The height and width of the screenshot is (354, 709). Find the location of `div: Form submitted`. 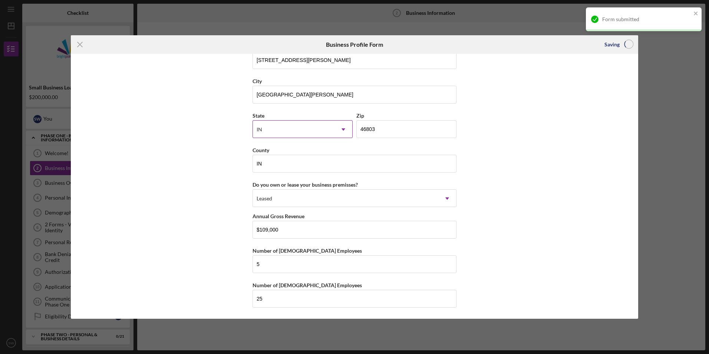

div: Form submitted is located at coordinates (646, 19).